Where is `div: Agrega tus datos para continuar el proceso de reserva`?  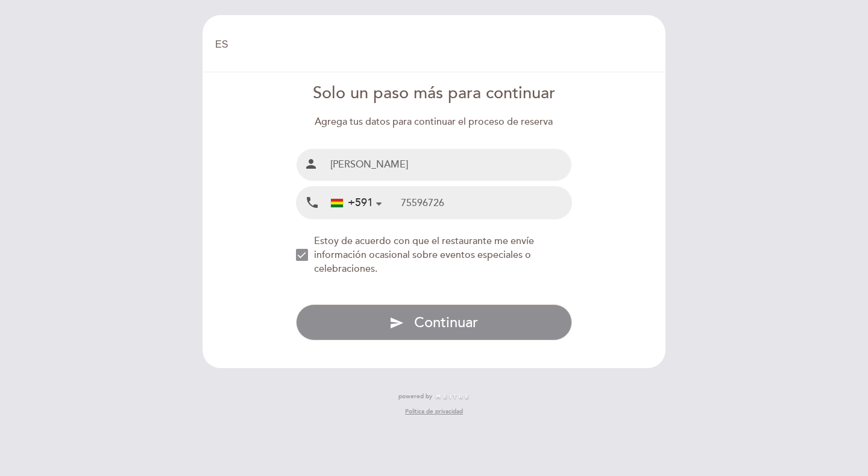 div: Agrega tus datos para continuar el proceso de reserva is located at coordinates (434, 122).